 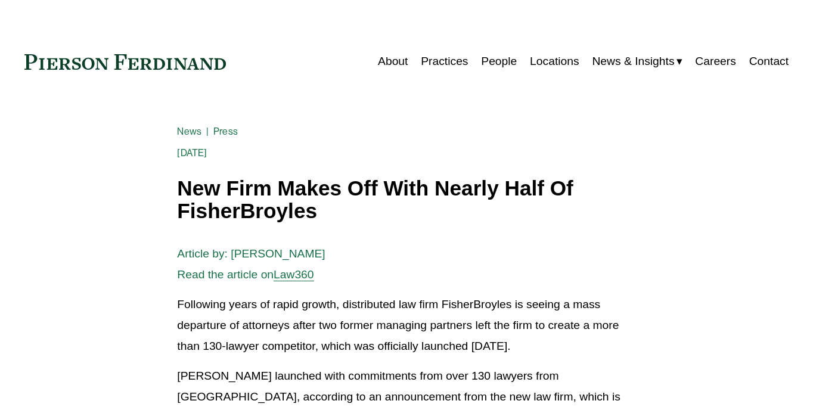 What do you see at coordinates (225, 131) in the screenshot?
I see `a: Press` at bounding box center [225, 131].